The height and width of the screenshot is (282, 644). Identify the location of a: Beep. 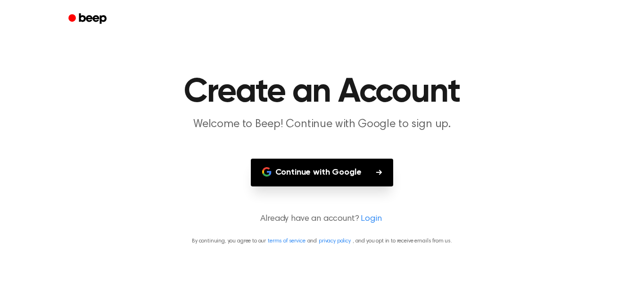
(88, 19).